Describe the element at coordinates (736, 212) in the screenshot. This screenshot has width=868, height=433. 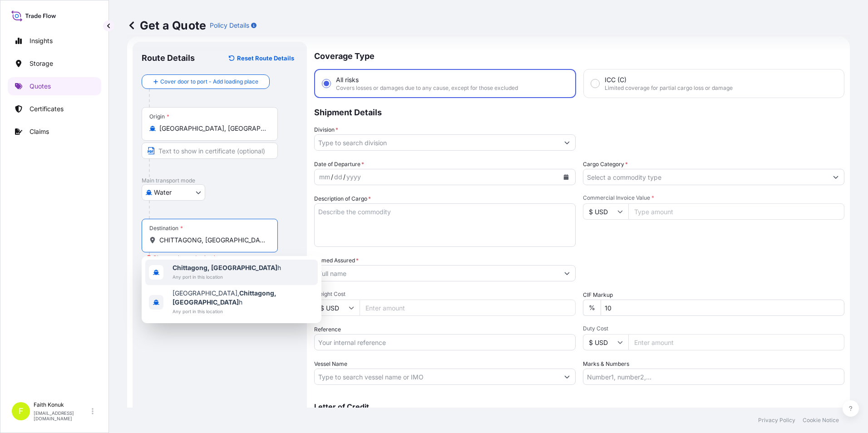
I see `input: Type amount` at that location.